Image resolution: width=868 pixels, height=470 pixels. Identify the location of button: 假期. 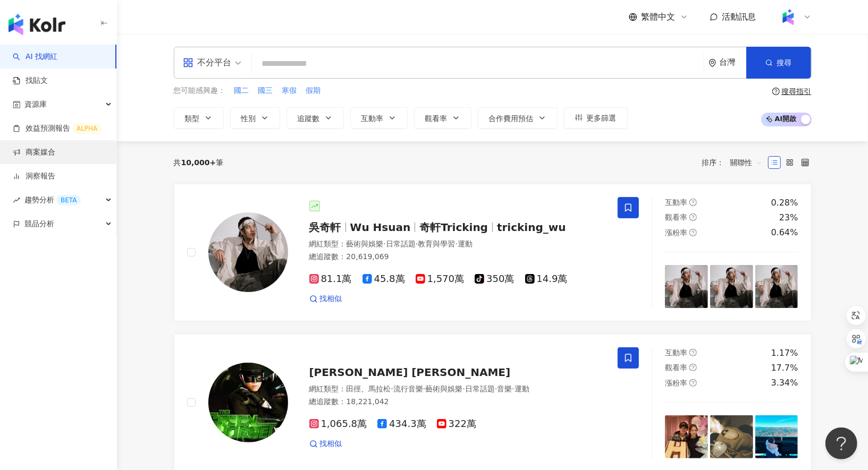
(313, 91).